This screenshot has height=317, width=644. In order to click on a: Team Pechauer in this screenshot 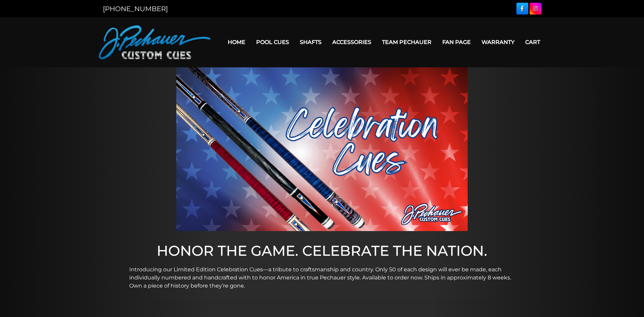, I will do `click(406, 42)`.